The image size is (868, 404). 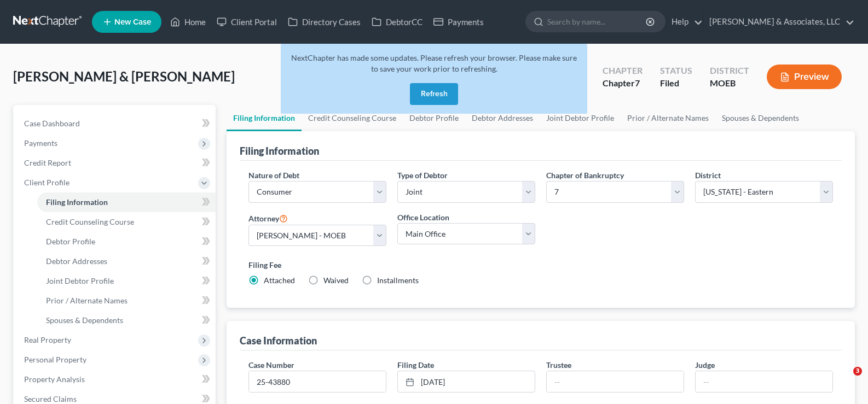 What do you see at coordinates (585, 174) in the screenshot?
I see `label: Chapter of Bankruptcy` at bounding box center [585, 174].